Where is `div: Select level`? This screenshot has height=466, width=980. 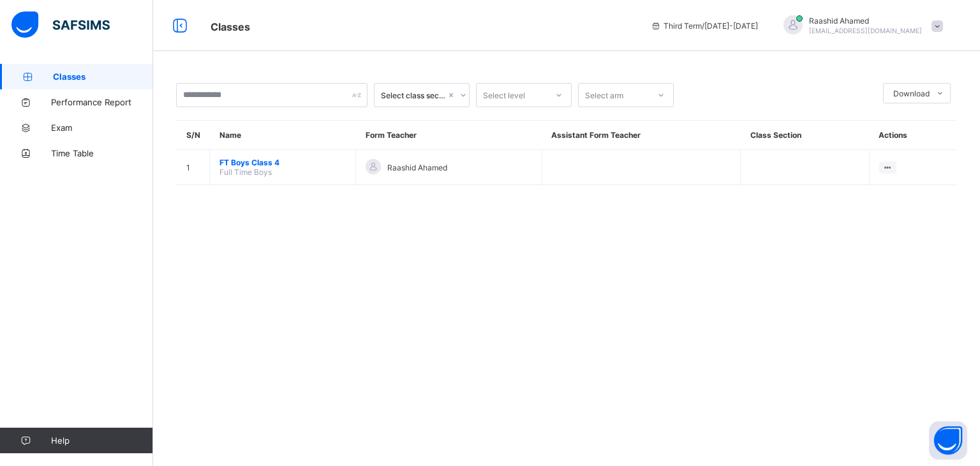 div: Select level is located at coordinates (504, 95).